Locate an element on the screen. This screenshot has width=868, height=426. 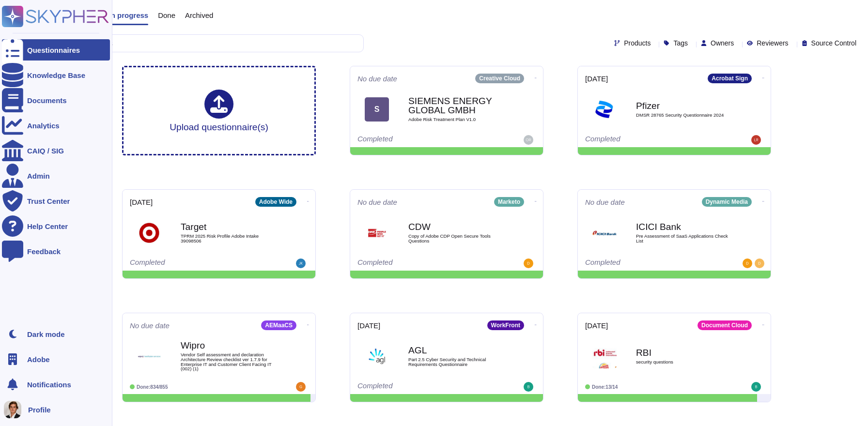
button: user is located at coordinates (15, 409).